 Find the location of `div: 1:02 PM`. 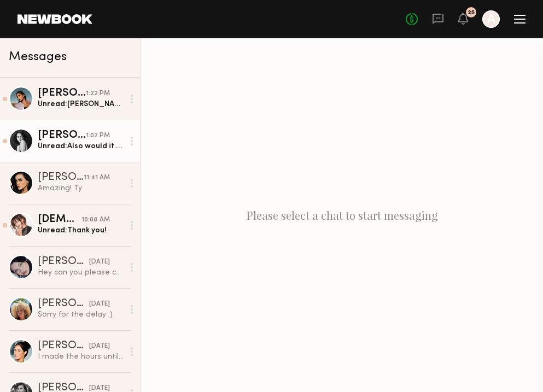

div: 1:02 PM is located at coordinates (98, 136).